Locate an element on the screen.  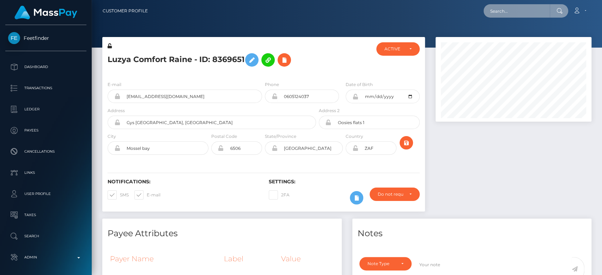
a: User Profile is located at coordinates (46, 194).